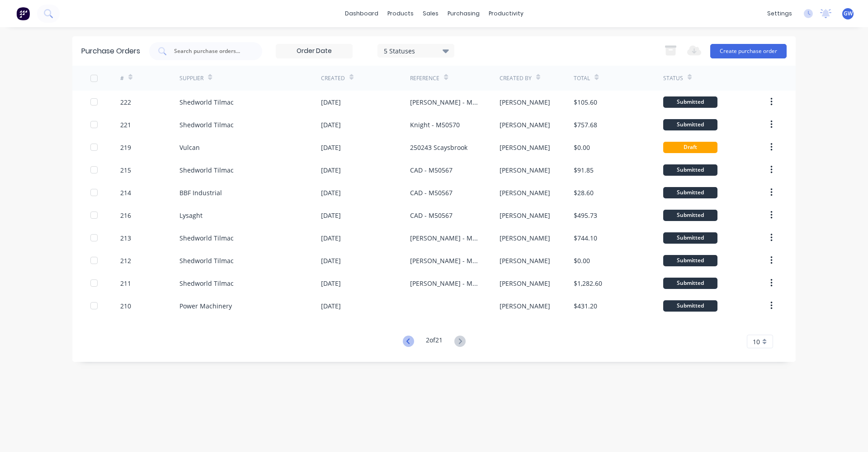 This screenshot has height=452, width=868. Describe the element at coordinates (362, 14) in the screenshot. I see `a: dashboard` at that location.